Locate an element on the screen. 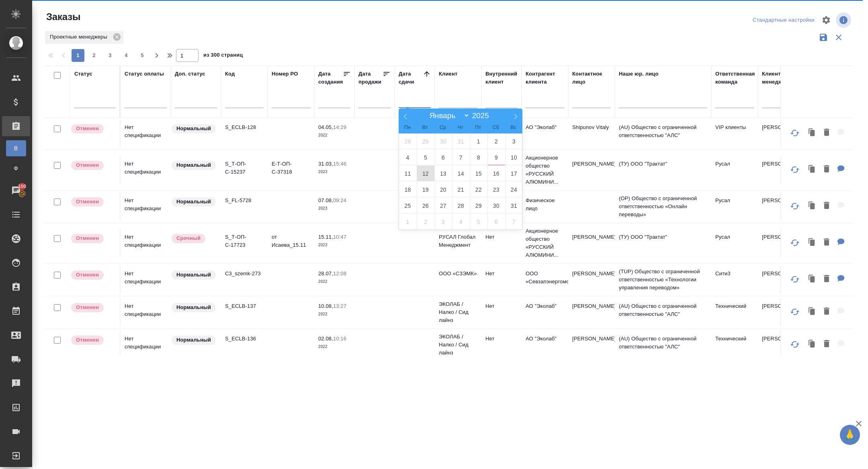 The image size is (868, 469). button: Сохранить фильтры is located at coordinates (823, 37).